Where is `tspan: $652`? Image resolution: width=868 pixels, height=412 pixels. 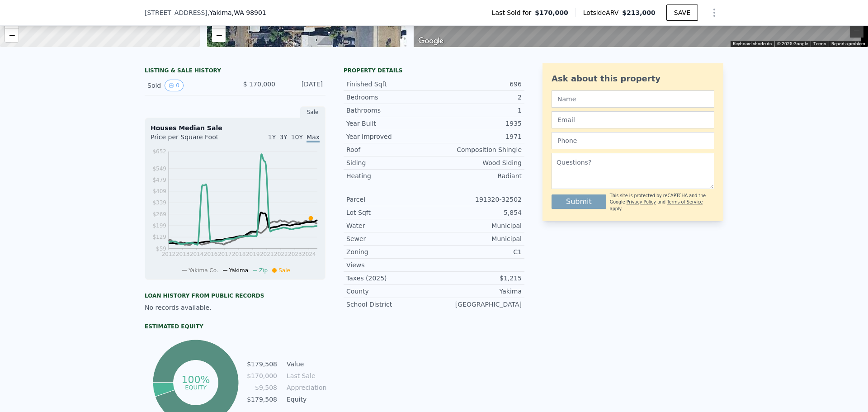
tspan: $652 is located at coordinates (159, 151).